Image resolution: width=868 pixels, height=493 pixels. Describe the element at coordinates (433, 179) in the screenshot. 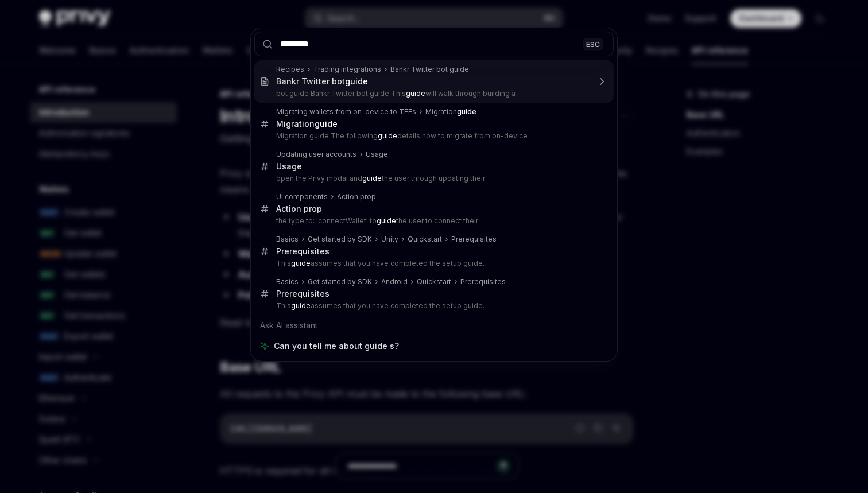

I see `p: open the Privy modal and the user through updating their` at that location.